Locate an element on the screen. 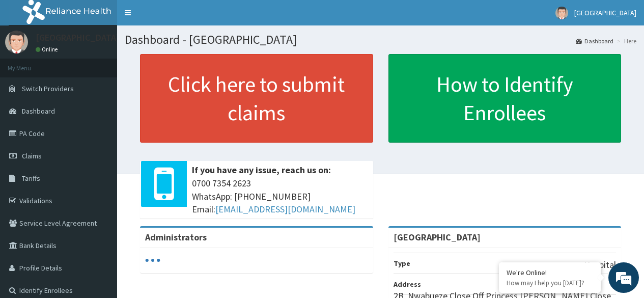 This screenshot has height=298, width=644. li: Here is located at coordinates (625, 41).